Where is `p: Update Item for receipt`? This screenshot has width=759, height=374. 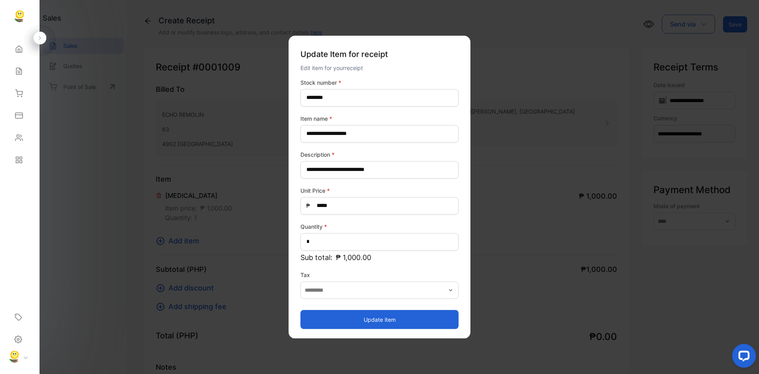
p: Update Item for receipt is located at coordinates (380, 54).